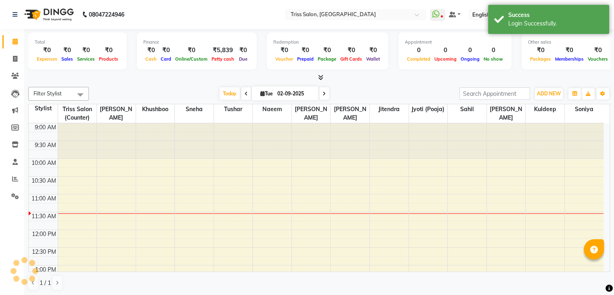 The image size is (614, 295). I want to click on span: Prepaid, so click(305, 59).